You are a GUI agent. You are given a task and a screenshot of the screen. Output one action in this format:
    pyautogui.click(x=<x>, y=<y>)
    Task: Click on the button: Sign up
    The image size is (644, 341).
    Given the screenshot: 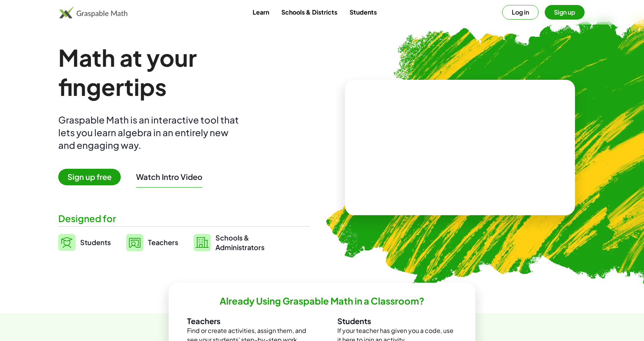 What is the action you would take?
    pyautogui.click(x=565, y=13)
    